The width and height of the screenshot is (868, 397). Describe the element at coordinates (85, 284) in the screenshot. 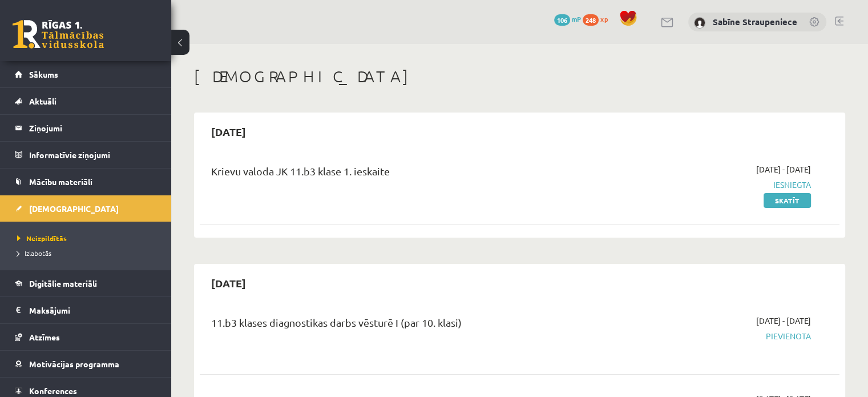

I see `a: Digitālie materiāli` at that location.